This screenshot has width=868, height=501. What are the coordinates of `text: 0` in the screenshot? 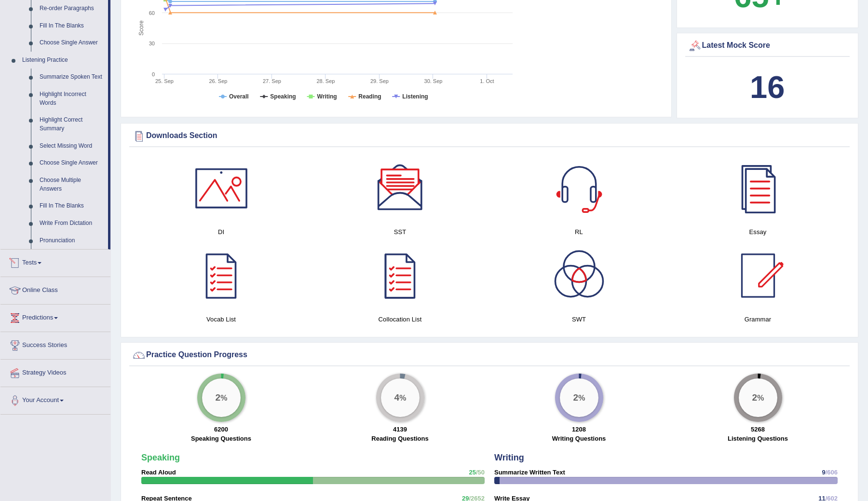 It's located at (154, 74).